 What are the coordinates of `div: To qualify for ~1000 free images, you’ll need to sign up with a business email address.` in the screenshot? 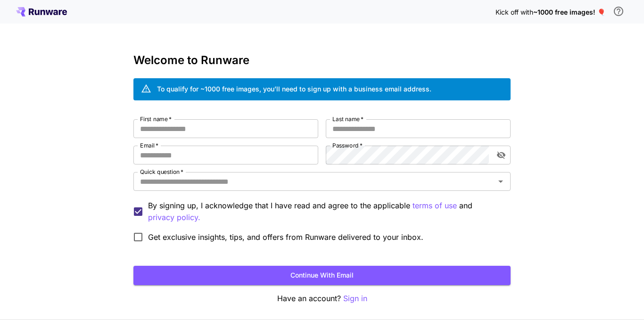 It's located at (294, 89).